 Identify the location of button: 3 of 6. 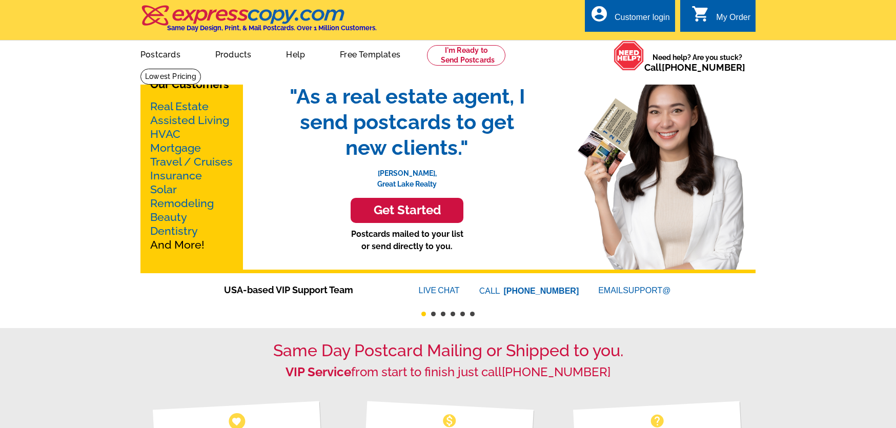
(443, 314).